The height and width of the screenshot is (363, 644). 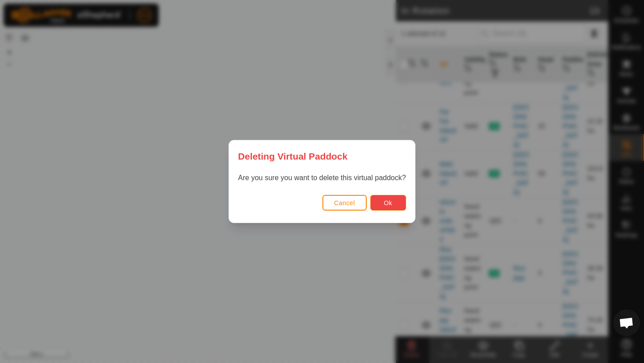 What do you see at coordinates (387, 203) in the screenshot?
I see `span: Ok` at bounding box center [387, 203].